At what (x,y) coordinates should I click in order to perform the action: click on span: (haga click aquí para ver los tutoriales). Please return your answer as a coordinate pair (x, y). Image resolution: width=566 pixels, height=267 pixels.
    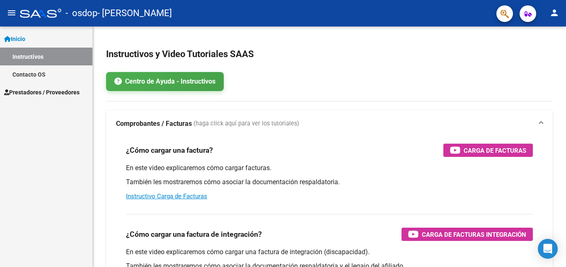
    Looking at the image, I should click on (246, 124).